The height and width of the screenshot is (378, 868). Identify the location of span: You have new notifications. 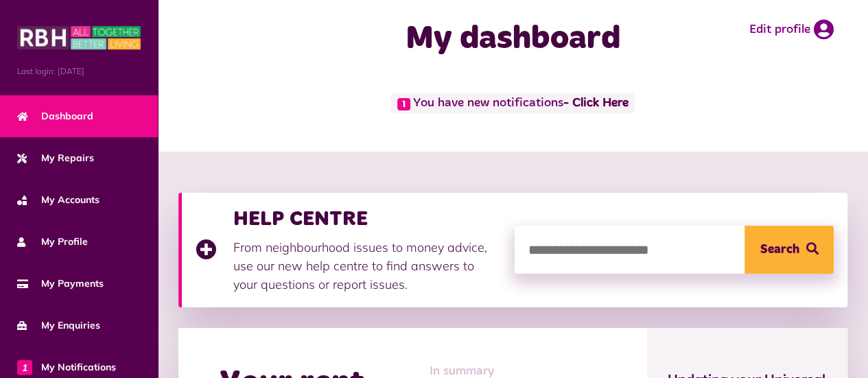
(513, 103).